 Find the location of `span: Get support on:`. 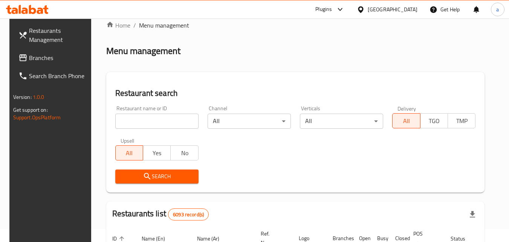

span: Get support on: is located at coordinates (31, 110).